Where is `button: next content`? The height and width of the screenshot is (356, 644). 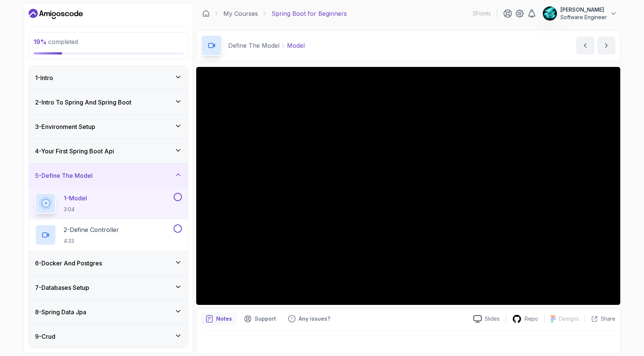
button: next content is located at coordinates (606, 45).